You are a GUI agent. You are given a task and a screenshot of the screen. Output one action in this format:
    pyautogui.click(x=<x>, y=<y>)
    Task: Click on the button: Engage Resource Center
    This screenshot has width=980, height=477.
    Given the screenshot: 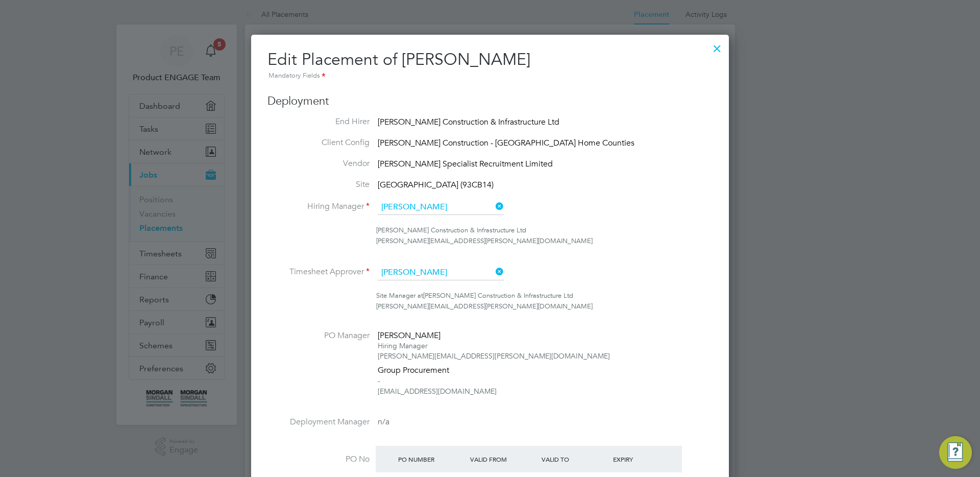 What is the action you would take?
    pyautogui.click(x=956, y=452)
    